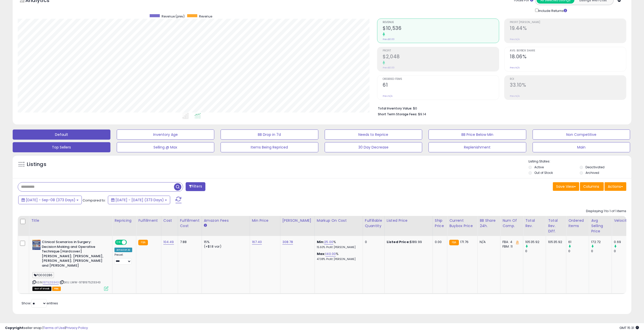 This screenshot has height=333, width=644. What do you see at coordinates (257, 242) in the screenshot?
I see `a: 167.40` at bounding box center [257, 242].